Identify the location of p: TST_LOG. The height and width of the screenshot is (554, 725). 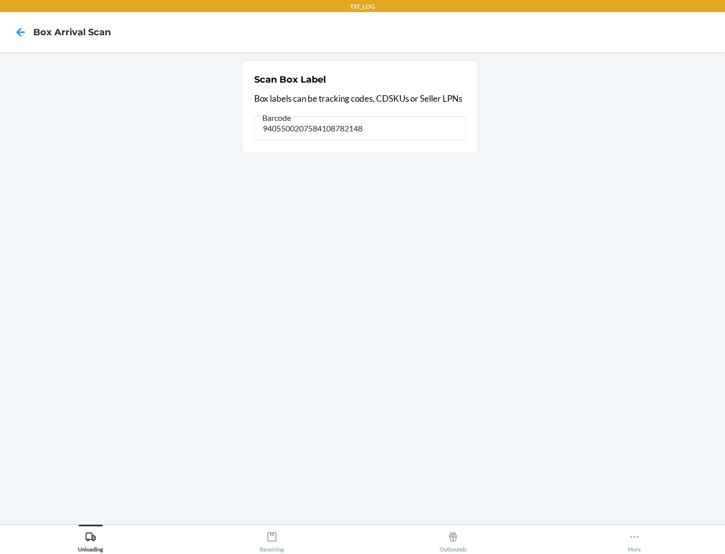
(363, 7).